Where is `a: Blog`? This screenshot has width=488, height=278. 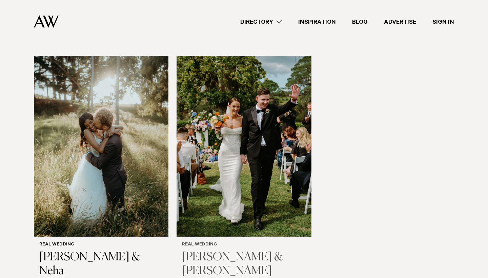
a: Blog is located at coordinates (360, 22).